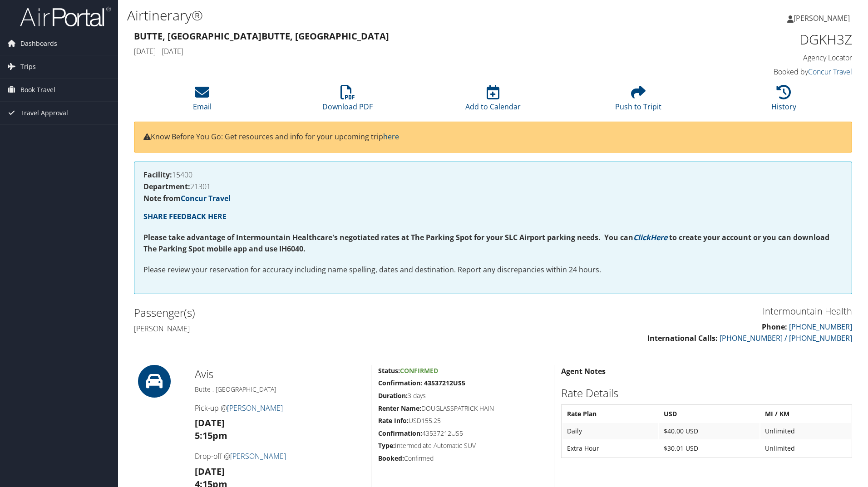  What do you see at coordinates (638, 101) in the screenshot?
I see `a: Push to Tripit` at bounding box center [638, 101].